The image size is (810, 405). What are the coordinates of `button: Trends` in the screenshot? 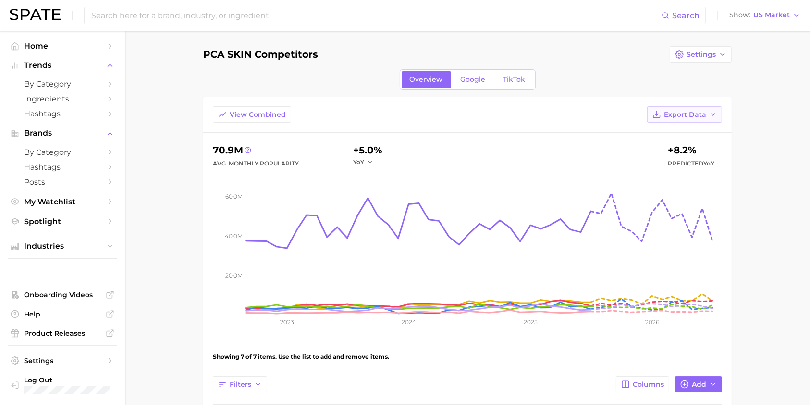 It's located at (62, 65).